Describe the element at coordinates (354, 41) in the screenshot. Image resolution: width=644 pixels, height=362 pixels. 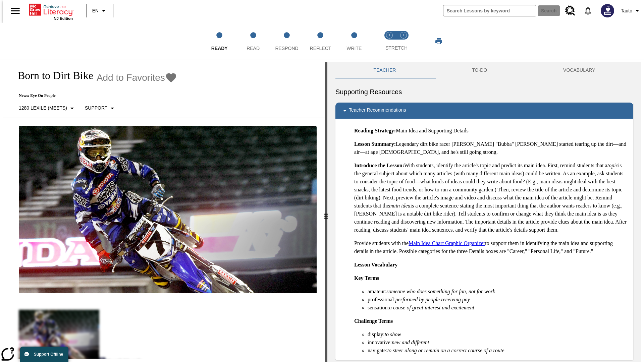
I see `button: Write step 5 of 5` at that location.